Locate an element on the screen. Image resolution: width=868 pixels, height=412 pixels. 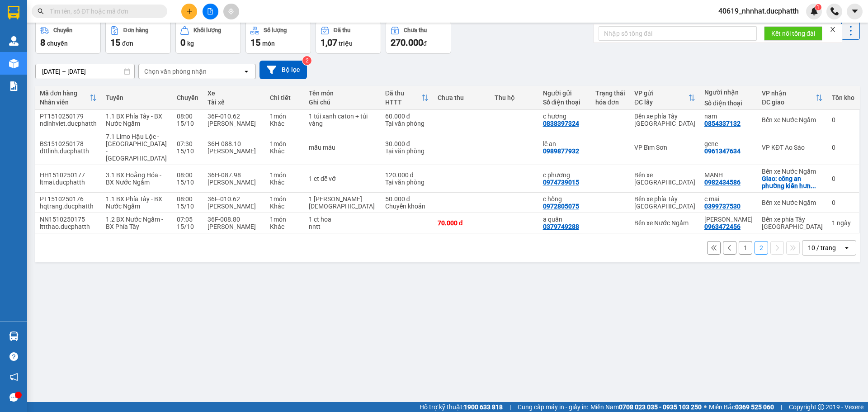
div: 0 is located at coordinates (843, 178).